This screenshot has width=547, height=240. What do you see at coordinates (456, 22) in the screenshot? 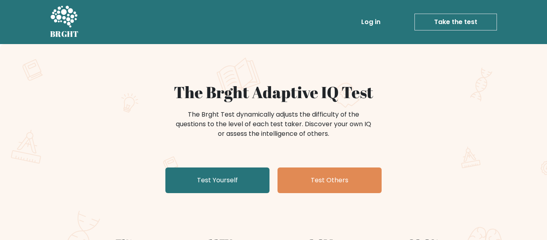
I see `a: Take the test` at bounding box center [456, 22].